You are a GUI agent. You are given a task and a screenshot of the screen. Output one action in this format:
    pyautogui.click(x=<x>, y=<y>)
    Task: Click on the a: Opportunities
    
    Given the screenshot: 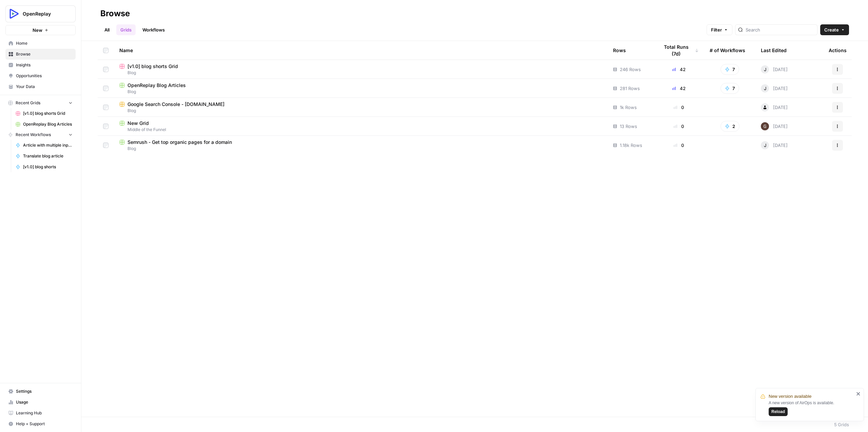 What is the action you would take?
    pyautogui.click(x=40, y=76)
    